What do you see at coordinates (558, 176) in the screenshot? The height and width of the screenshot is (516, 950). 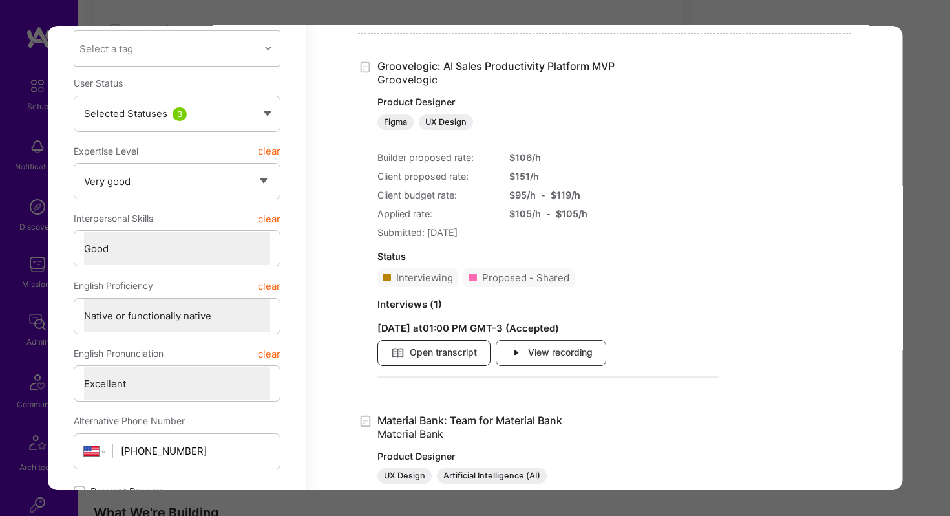 I see `div: $ 151 /h` at bounding box center [558, 176].